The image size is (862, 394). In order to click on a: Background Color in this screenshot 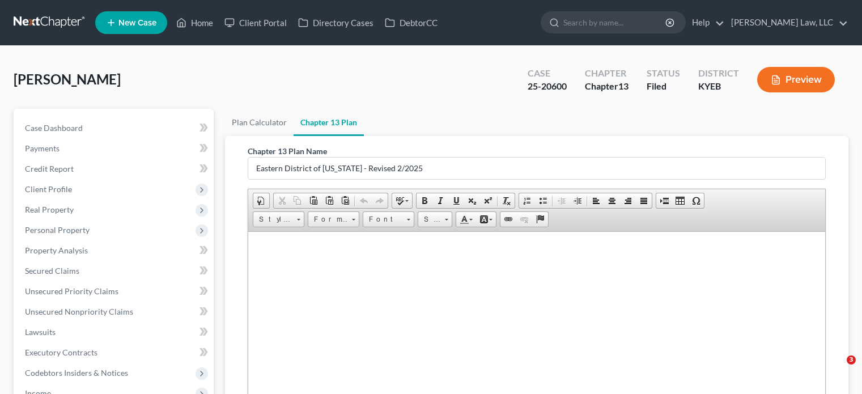, I will do `click(486, 219)`.